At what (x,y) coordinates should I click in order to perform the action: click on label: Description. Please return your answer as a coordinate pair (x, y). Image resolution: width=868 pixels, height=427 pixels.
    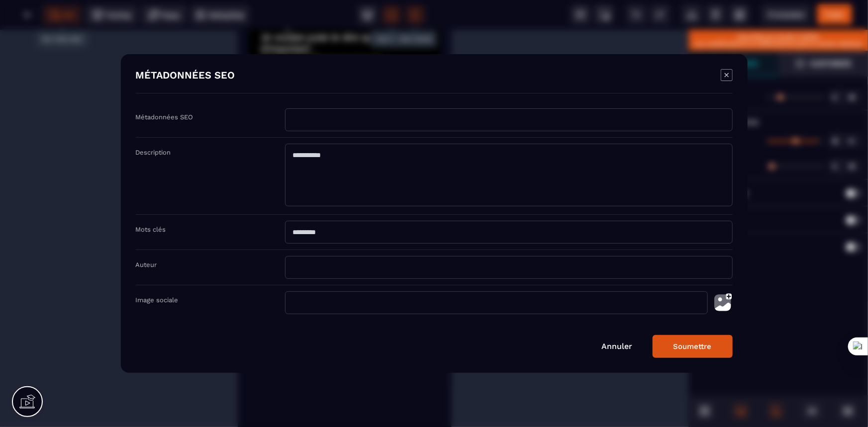
    Looking at the image, I should click on (153, 152).